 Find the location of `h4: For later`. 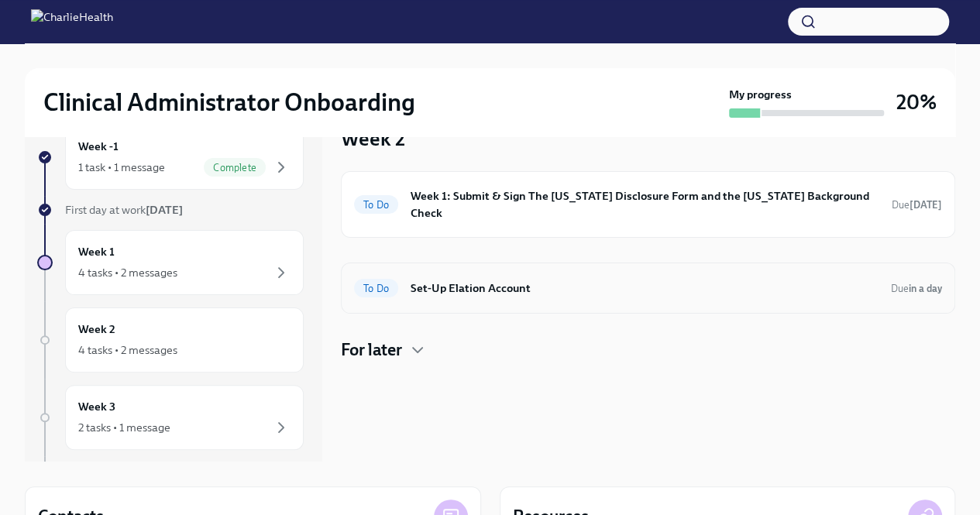

h4: For later is located at coordinates (371, 350).